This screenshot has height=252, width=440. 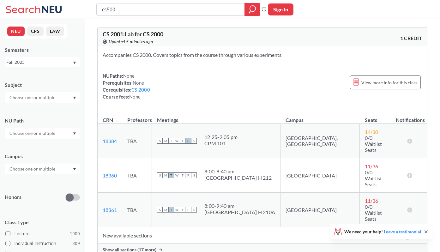 I want to click on div: 12:25 - 2:05 pm, so click(x=221, y=137).